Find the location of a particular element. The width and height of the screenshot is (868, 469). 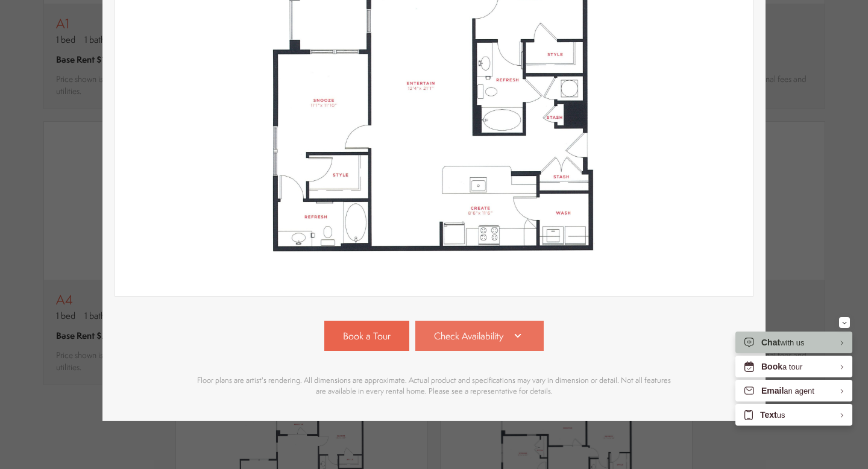

span: Book a Tour is located at coordinates (366, 336).